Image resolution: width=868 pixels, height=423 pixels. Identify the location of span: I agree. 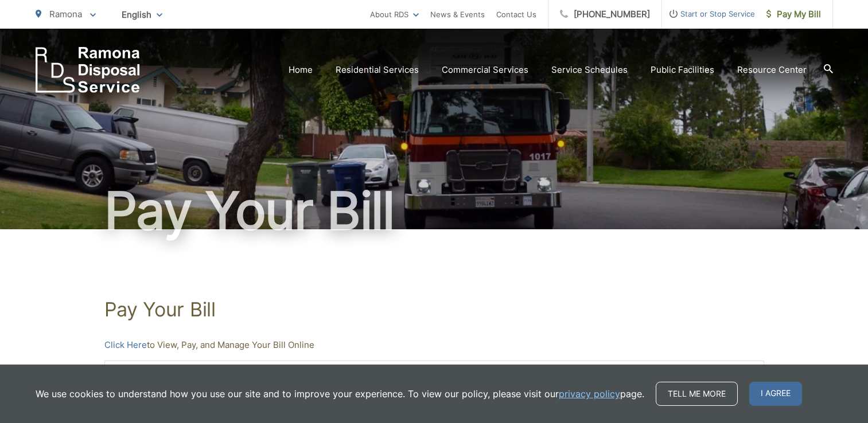
(776, 394).